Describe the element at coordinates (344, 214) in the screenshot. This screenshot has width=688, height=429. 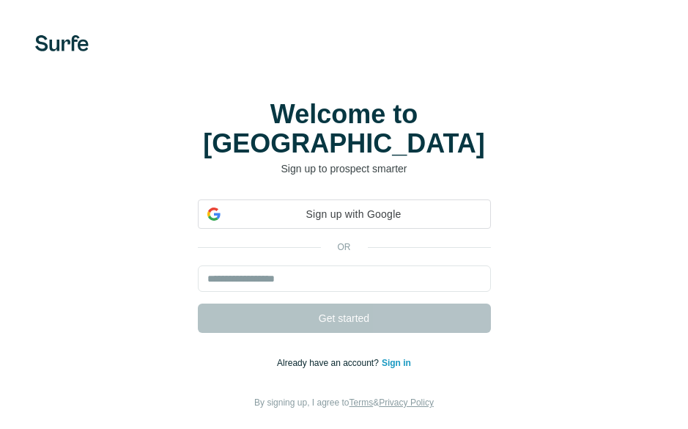
I see `div: Sign up with Google` at that location.